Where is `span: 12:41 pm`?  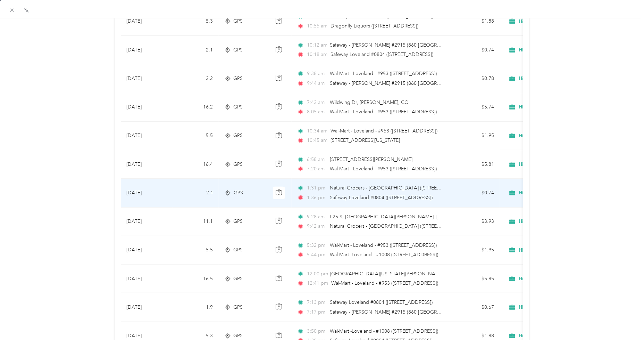 span: 12:41 pm is located at coordinates (318, 284).